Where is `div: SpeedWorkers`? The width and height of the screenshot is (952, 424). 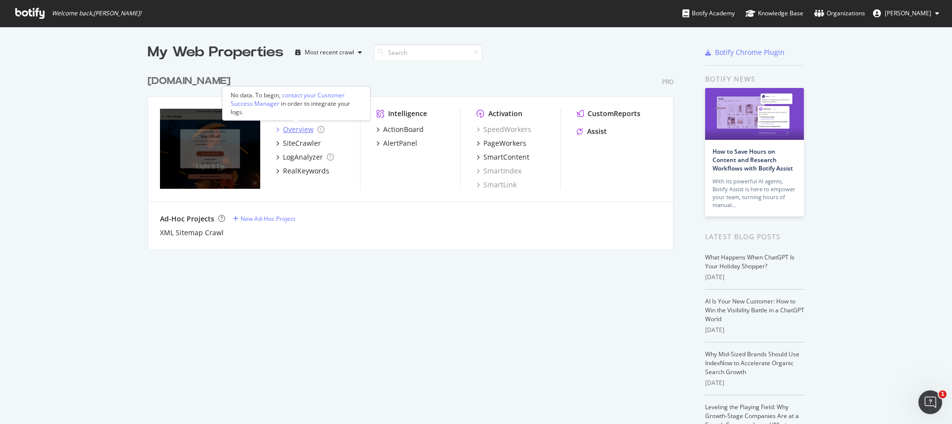
div: SpeedWorkers is located at coordinates (504, 129).